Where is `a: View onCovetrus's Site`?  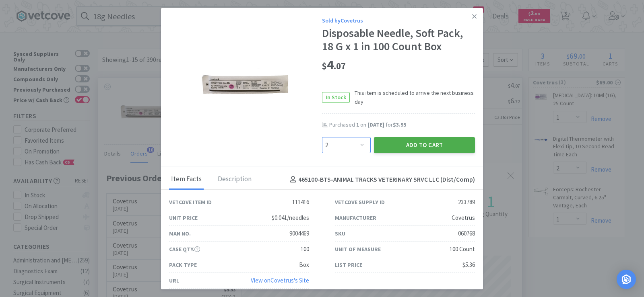 a: View onCovetrus's Site is located at coordinates (280, 280).